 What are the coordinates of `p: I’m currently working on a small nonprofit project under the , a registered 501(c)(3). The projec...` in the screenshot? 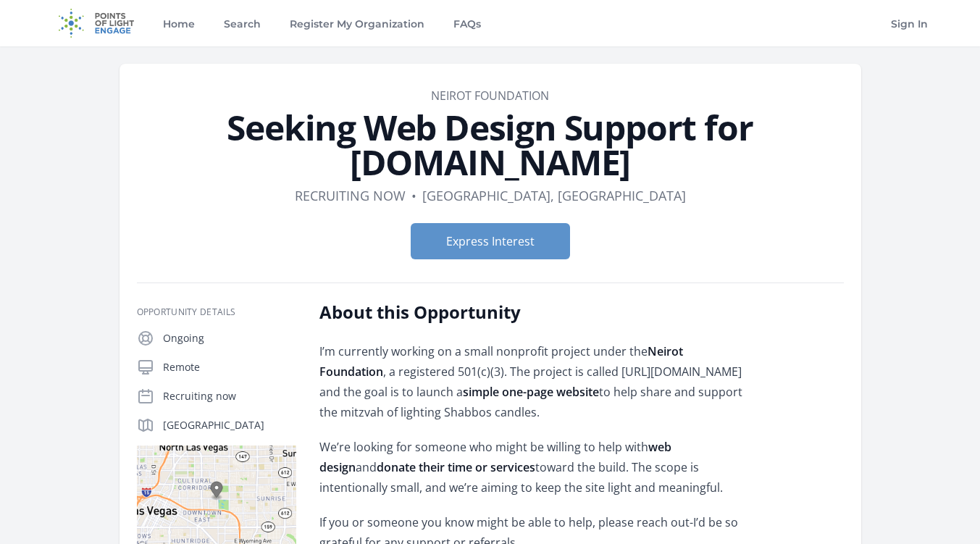 It's located at (530, 382).